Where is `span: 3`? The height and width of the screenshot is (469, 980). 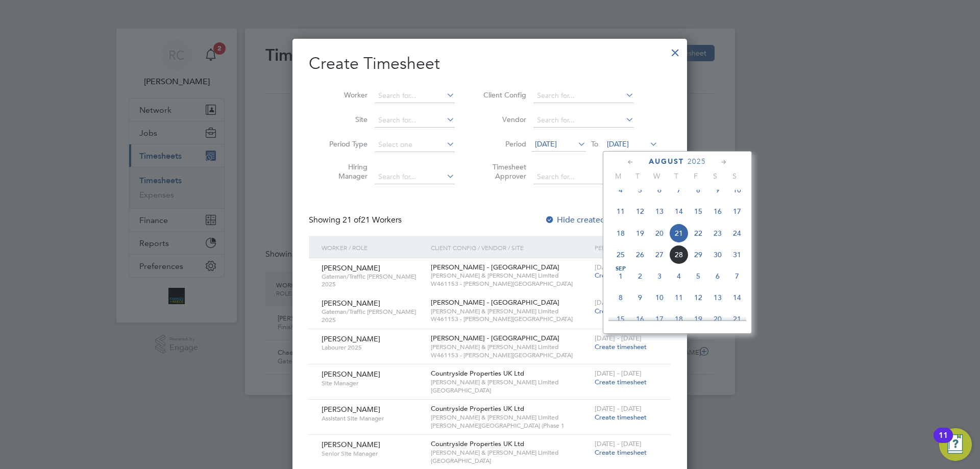
span: 3 is located at coordinates (659, 276).